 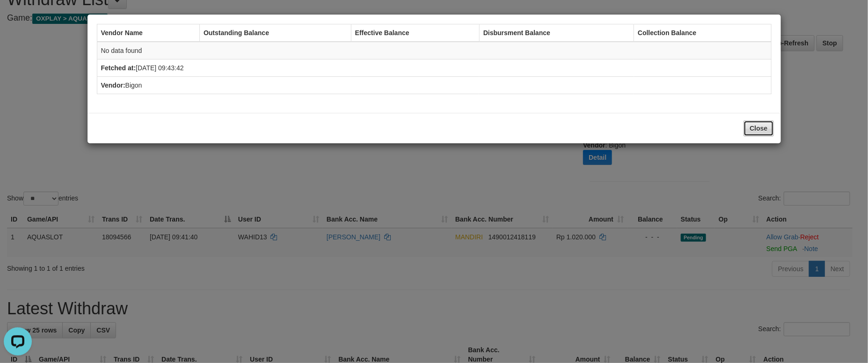 What do you see at coordinates (119, 68) in the screenshot?
I see `b: Fetched at:` at bounding box center [119, 68].